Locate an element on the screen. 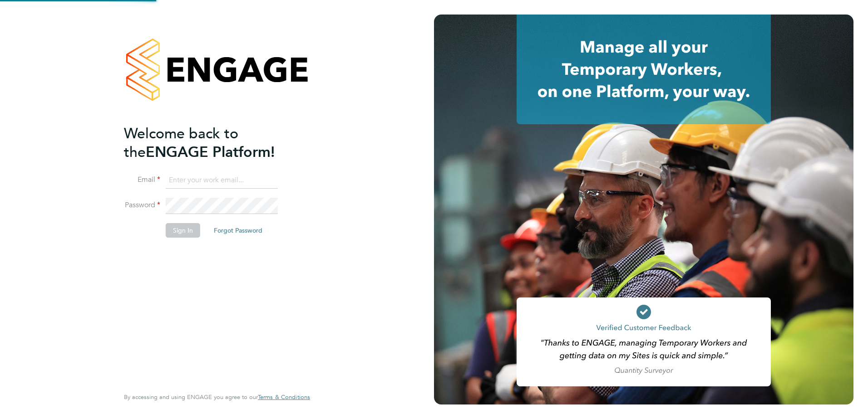 Image resolution: width=868 pixels, height=419 pixels. a: Terms & Conditions is located at coordinates (284, 397).